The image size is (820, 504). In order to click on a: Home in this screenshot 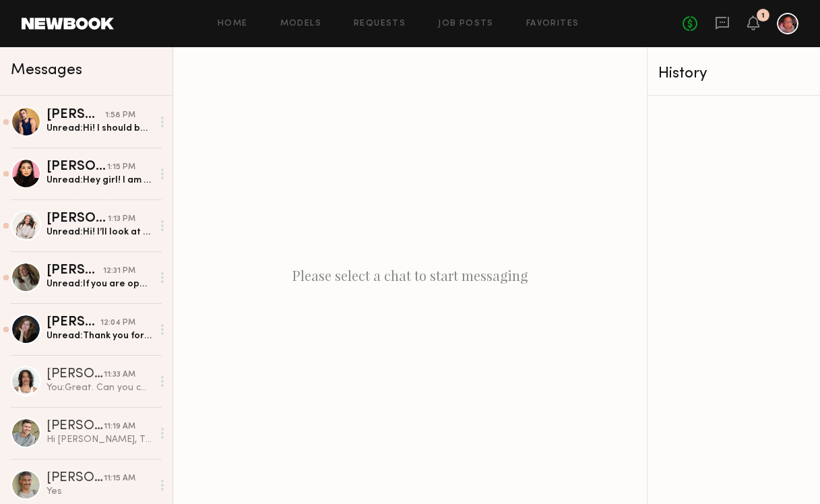, I will do `click(233, 24)`.